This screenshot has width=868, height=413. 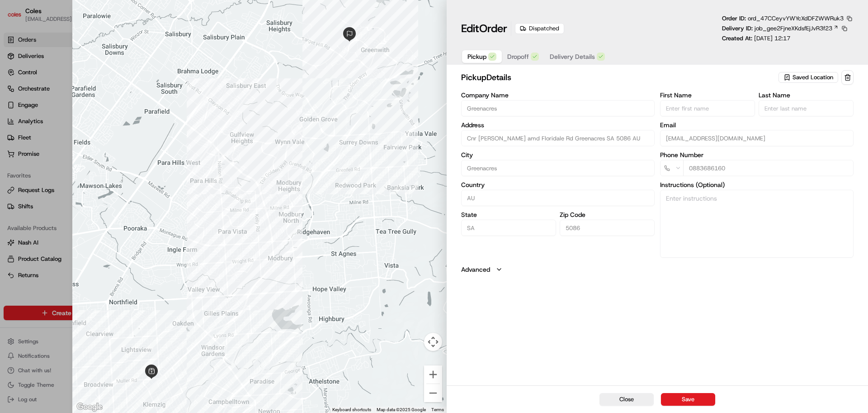 What do you see at coordinates (493, 29) in the screenshot?
I see `span: Order` at bounding box center [493, 29].